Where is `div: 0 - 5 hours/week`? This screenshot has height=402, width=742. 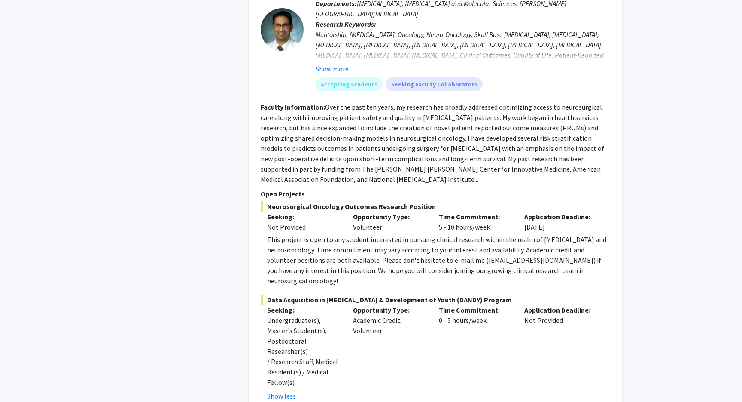
div: 0 - 5 hours/week is located at coordinates (475, 353).